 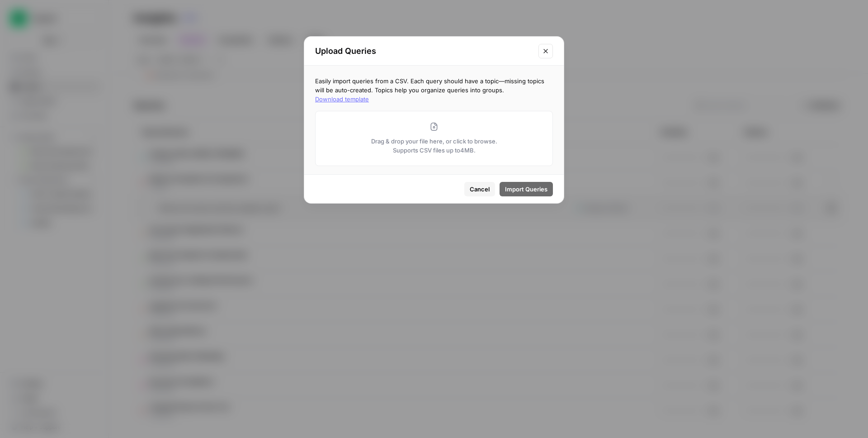 I want to click on span: Import Queries, so click(x=526, y=189).